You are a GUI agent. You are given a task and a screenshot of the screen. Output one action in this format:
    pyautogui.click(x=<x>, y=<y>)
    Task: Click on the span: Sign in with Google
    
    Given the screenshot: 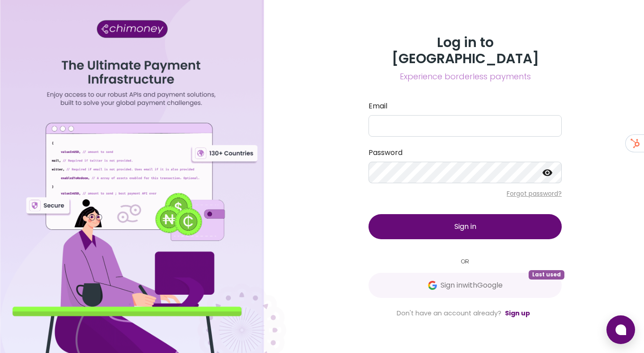 What is the action you would take?
    pyautogui.click(x=471, y=285)
    